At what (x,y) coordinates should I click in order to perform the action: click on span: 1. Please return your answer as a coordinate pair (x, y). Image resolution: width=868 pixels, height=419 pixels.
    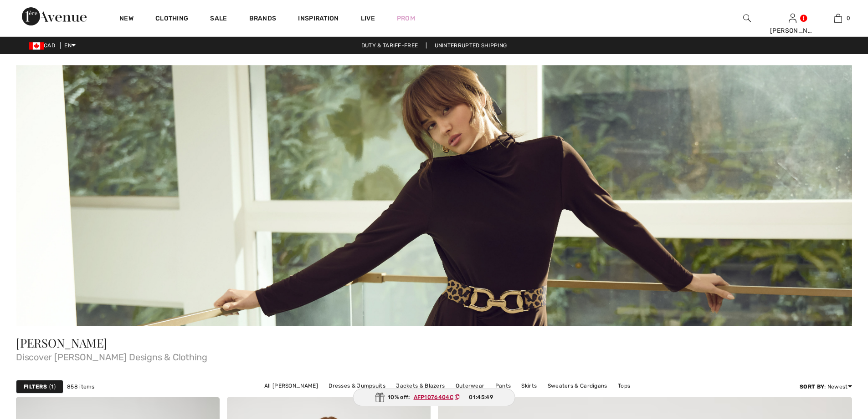
    Looking at the image, I should click on (53, 387).